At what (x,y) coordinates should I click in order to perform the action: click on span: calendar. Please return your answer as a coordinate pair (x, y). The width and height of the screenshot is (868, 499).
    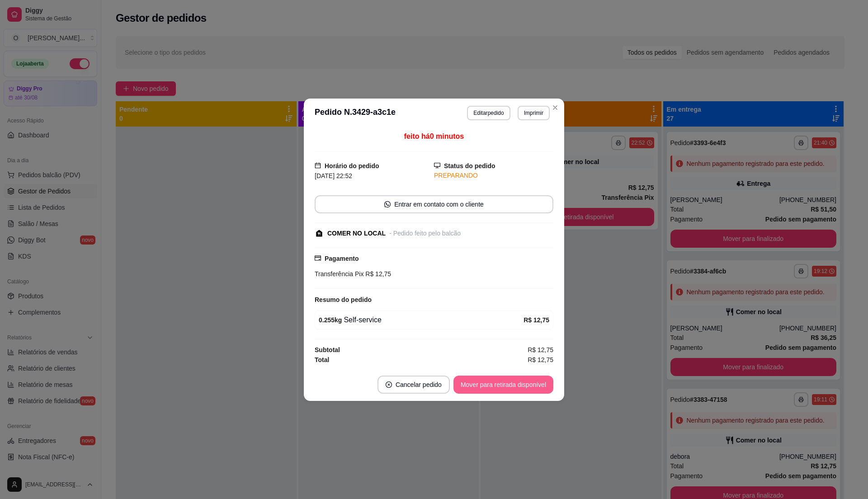
    Looking at the image, I should click on (318, 166).